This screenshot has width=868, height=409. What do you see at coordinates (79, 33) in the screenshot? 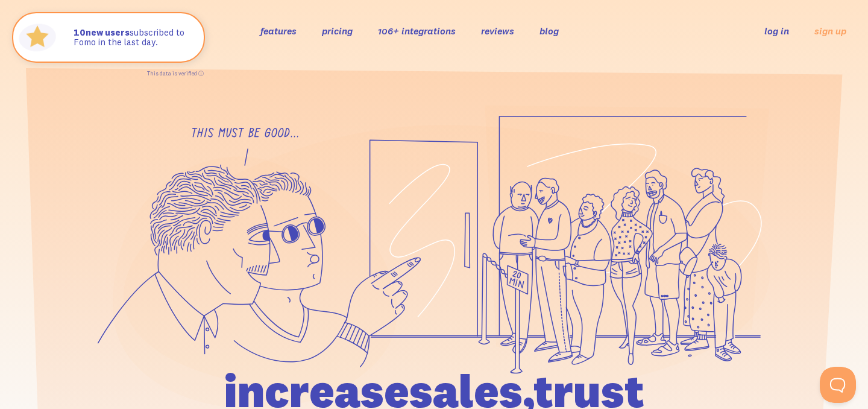
I see `span: 10` at bounding box center [79, 33].